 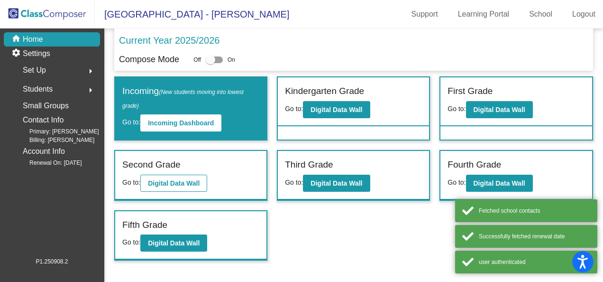 What do you see at coordinates (325, 91) in the screenshot?
I see `label: Kindergarten Grade` at bounding box center [325, 91].